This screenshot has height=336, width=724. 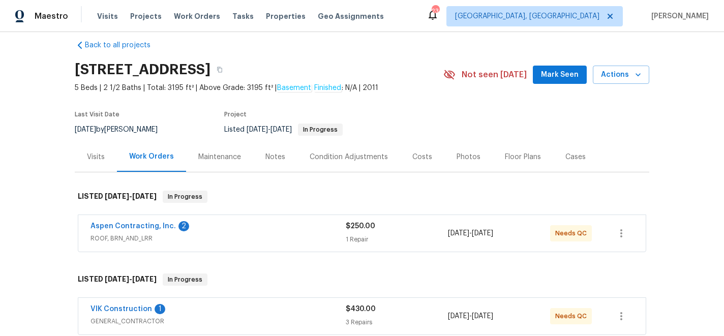 I want to click on span: Actions, so click(x=621, y=75).